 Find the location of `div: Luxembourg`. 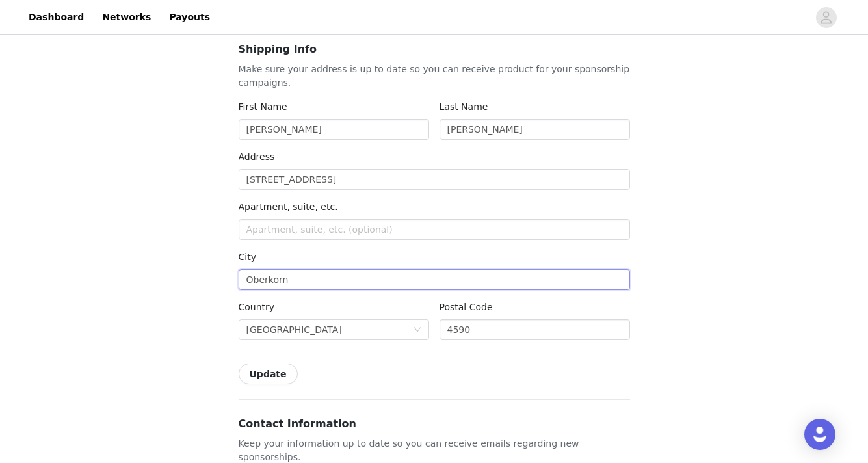

div: Luxembourg is located at coordinates (294, 330).